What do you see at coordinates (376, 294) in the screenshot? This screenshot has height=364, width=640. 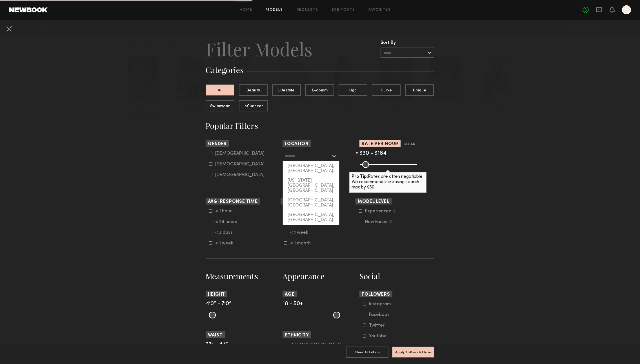 I see `span: Followers` at bounding box center [376, 294].